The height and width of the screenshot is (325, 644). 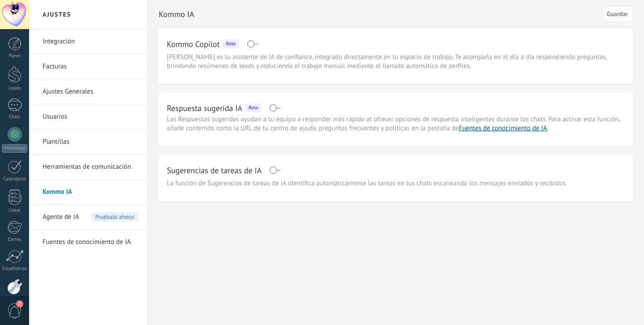 What do you see at coordinates (14, 148) in the screenshot?
I see `div: WhatsApp` at bounding box center [14, 148].